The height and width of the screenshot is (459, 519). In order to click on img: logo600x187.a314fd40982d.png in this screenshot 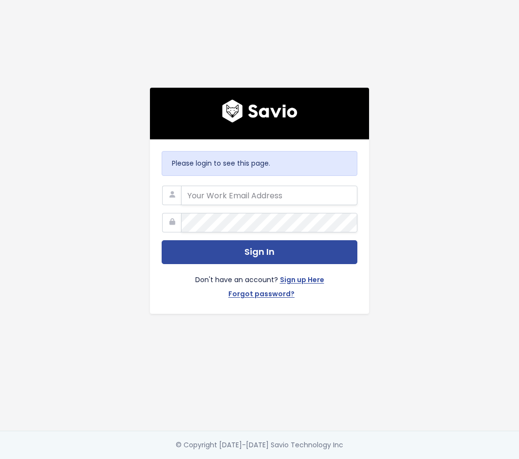, I will do `click(259, 111)`.